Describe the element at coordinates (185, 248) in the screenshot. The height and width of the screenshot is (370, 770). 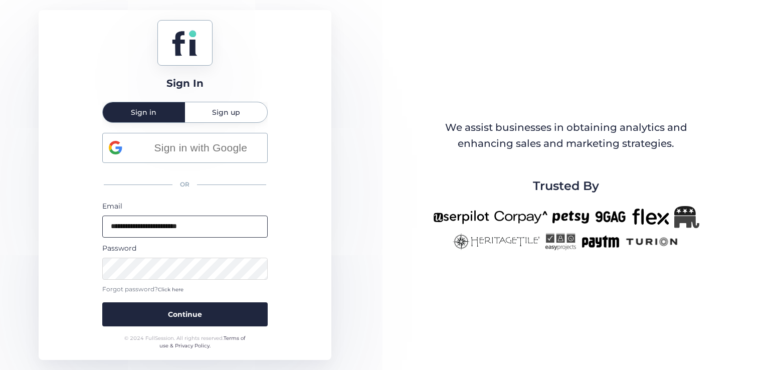
I see `div: Password` at that location.